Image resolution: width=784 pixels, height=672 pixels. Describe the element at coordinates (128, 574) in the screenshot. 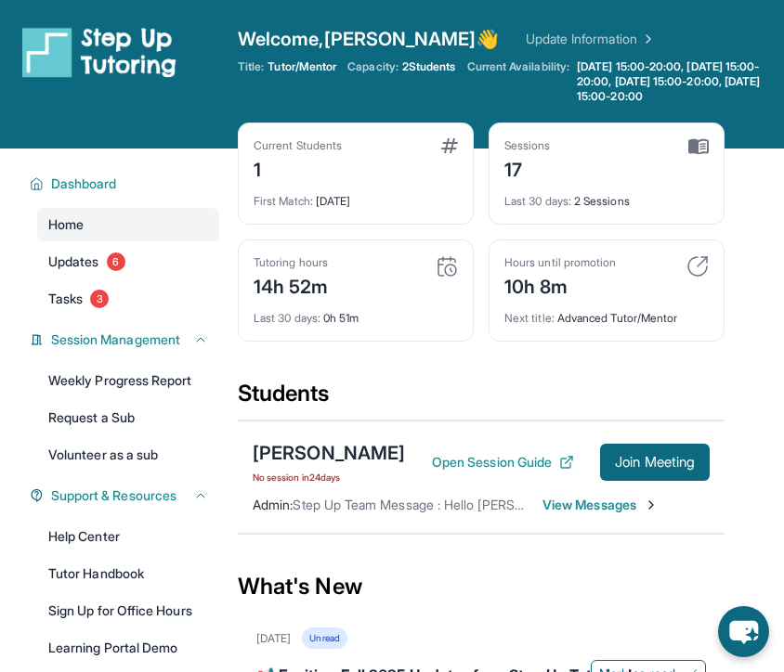

I see `a: Tutor Handbook` at that location.